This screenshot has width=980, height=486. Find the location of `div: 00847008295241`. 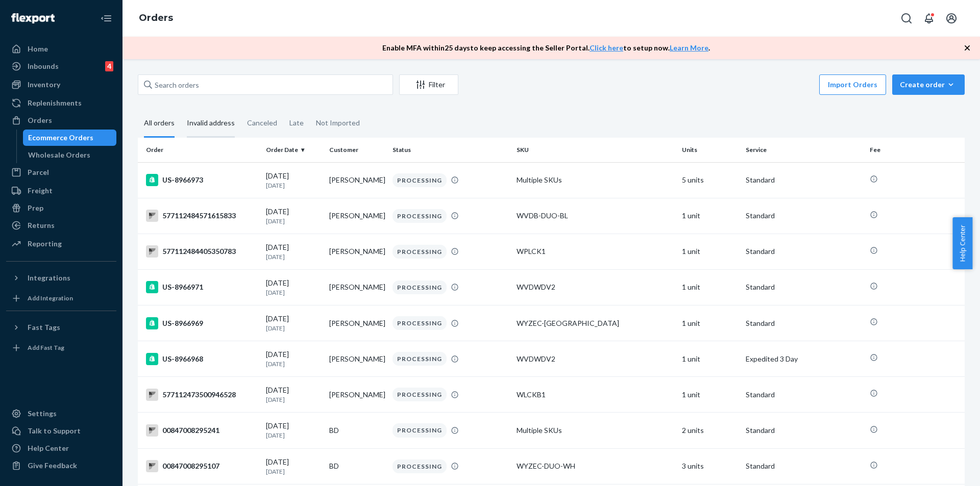

div: 00847008295241 is located at coordinates (202, 430).